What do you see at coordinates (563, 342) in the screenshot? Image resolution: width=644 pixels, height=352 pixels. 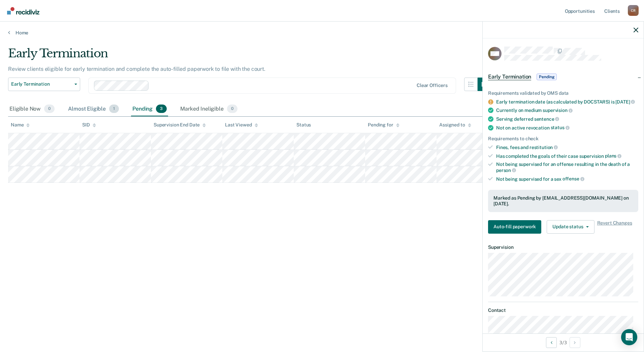 I see `div: 3 / 3` at bounding box center [563, 342].